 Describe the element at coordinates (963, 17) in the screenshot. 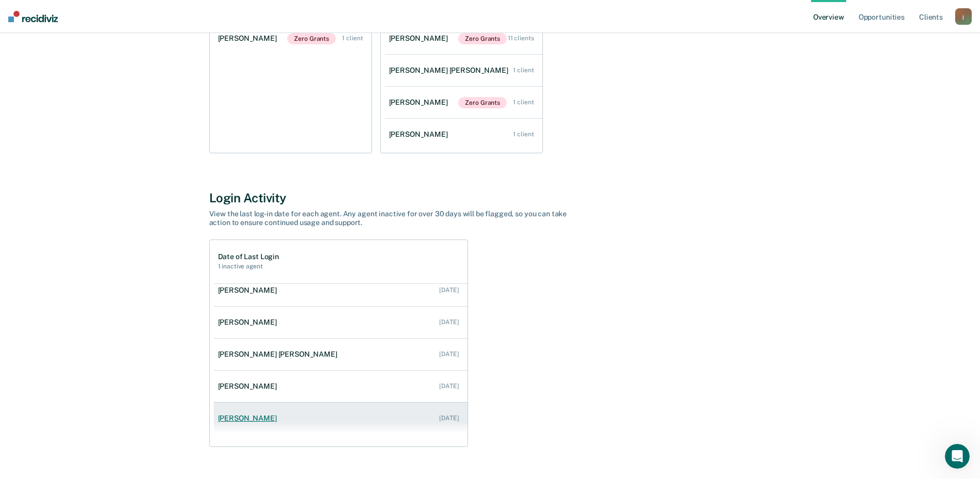

I see `button: j` at that location.